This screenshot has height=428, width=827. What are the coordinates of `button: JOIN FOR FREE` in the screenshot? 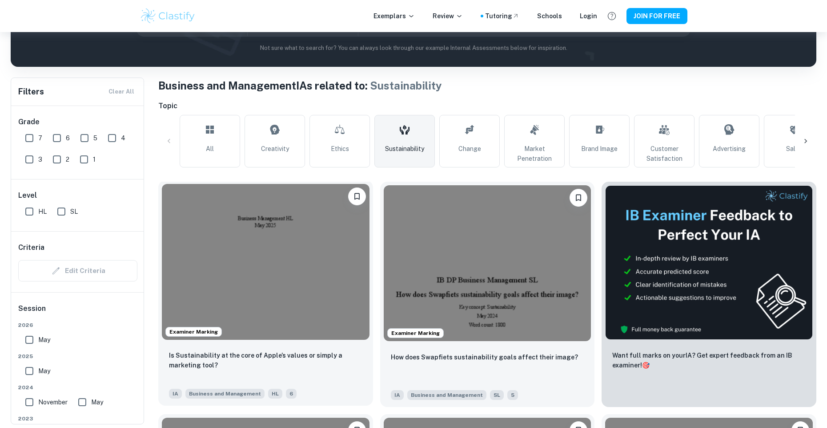 It's located at (657, 16).